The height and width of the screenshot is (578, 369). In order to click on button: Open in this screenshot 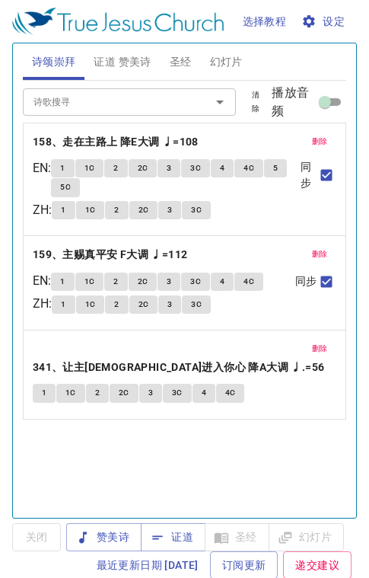, I will do `click(220, 102)`.